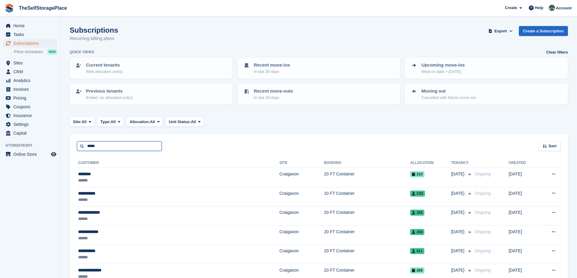 This screenshot has width=577, height=278. What do you see at coordinates (31, 124) in the screenshot?
I see `span: Settings` at bounding box center [31, 124].